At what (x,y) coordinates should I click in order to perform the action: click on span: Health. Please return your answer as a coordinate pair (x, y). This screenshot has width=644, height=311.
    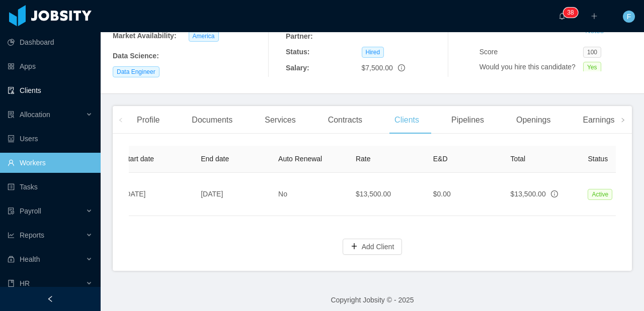
    Looking at the image, I should click on (30, 259).